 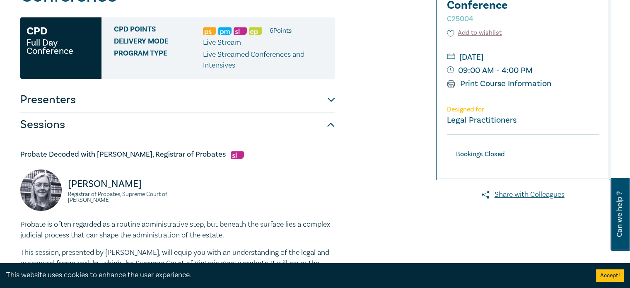 I want to click on small: 09:00 AM - 4:00 PM, so click(x=523, y=70).